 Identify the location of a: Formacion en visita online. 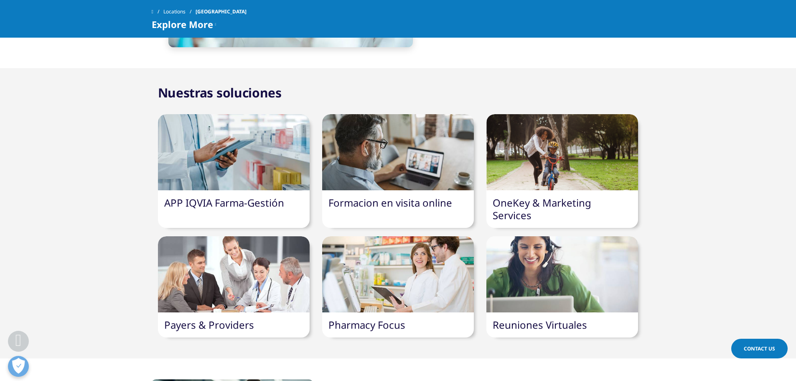
(390, 202).